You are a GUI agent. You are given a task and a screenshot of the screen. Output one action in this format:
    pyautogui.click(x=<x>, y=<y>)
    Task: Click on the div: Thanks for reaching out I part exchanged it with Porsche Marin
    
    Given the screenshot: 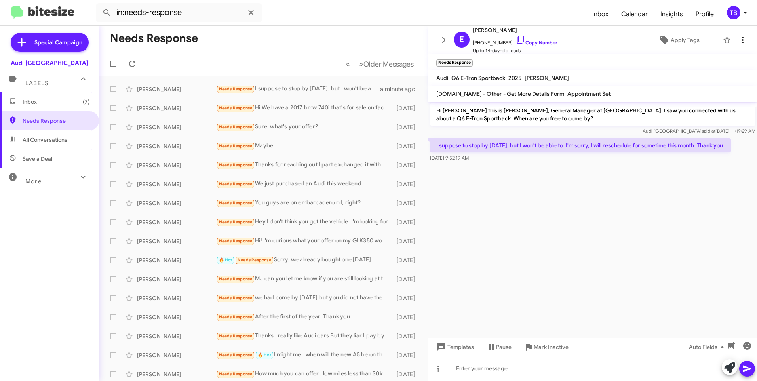 What is the action you would take?
    pyautogui.click(x=304, y=165)
    